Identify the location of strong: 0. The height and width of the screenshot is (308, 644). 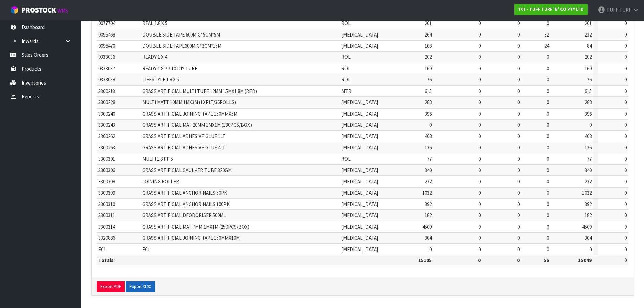
(518, 260).